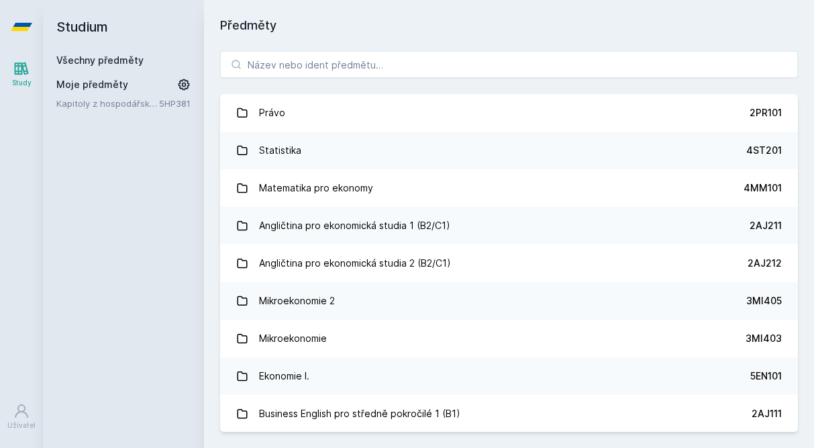 This screenshot has width=814, height=448. What do you see at coordinates (92, 85) in the screenshot?
I see `span: Moje předměty` at bounding box center [92, 85].